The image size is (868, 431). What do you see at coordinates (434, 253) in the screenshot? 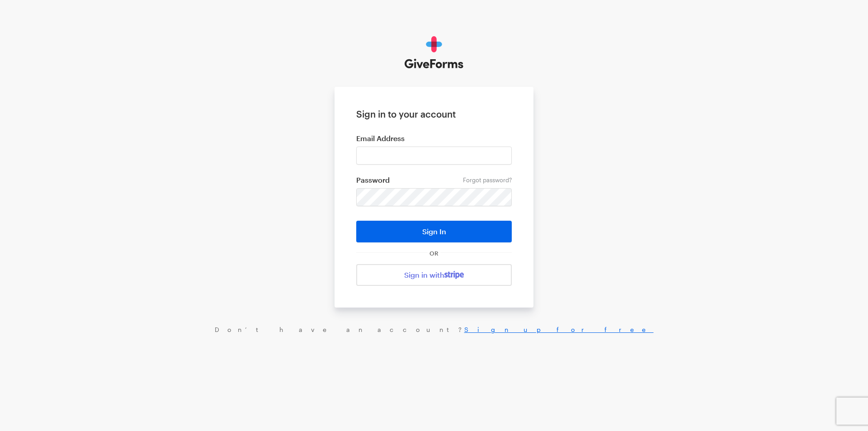
I see `span: OR` at bounding box center [434, 253].